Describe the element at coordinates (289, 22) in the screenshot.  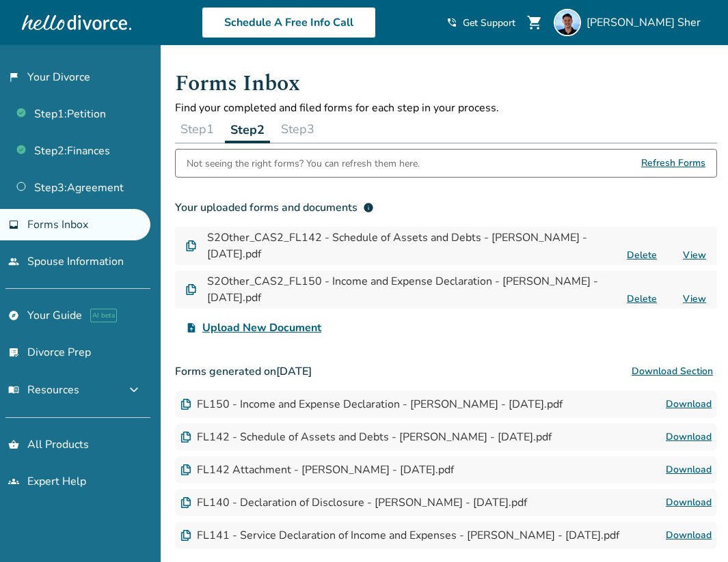
I see `a: Schedule A Free Info Call` at that location.